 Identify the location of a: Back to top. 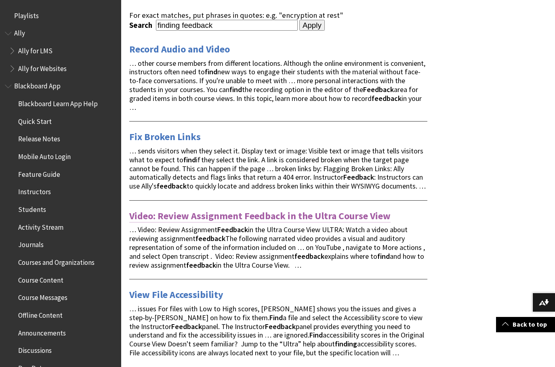
(525, 324).